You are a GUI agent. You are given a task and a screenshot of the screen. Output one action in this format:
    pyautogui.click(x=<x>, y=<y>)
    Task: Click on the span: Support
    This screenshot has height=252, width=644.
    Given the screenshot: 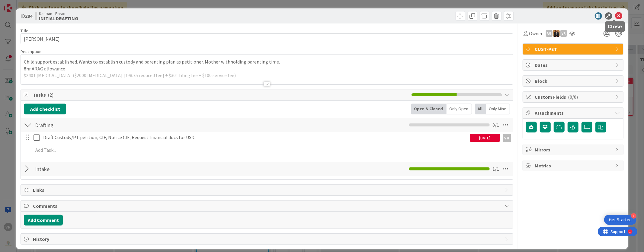 What is the action you would take?
    pyautogui.click(x=20, y=4)
    